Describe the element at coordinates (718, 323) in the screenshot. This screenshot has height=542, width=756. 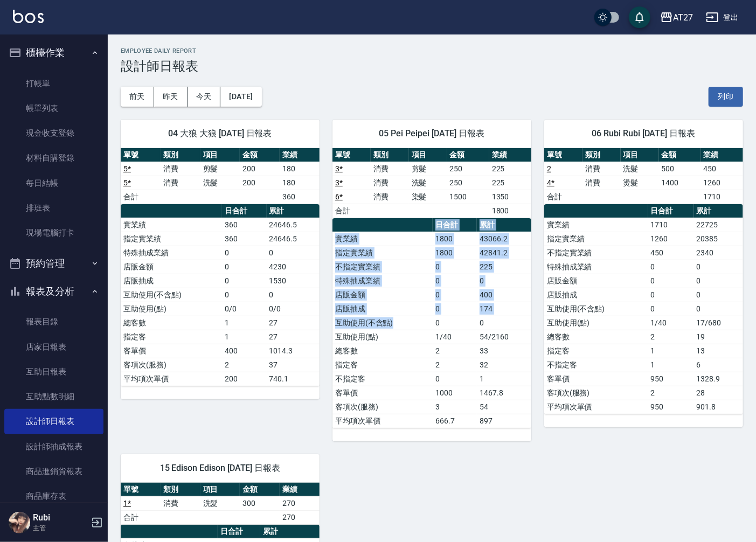
I see `td: 17/680` at that location.